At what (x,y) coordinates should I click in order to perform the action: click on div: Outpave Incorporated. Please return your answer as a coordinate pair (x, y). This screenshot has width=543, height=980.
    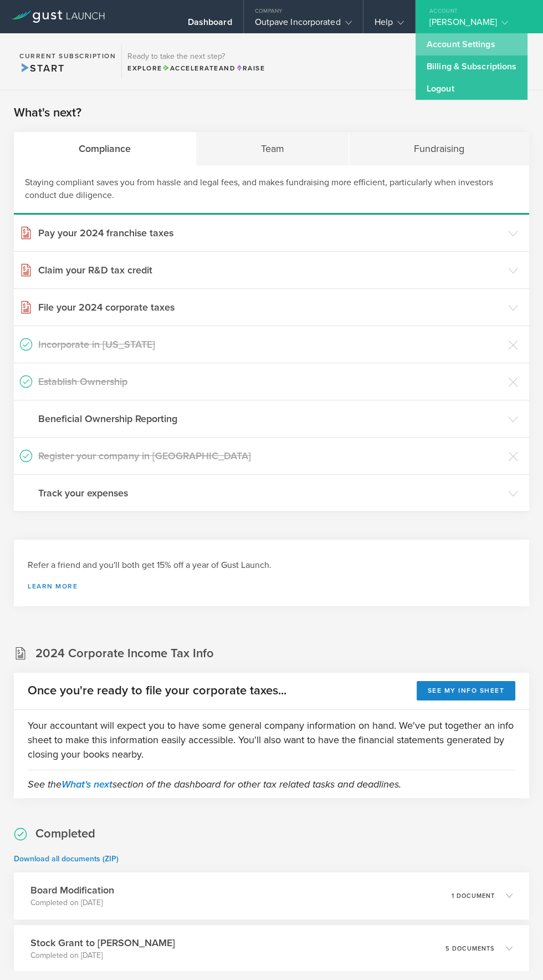
    Looking at the image, I should click on (303, 25).